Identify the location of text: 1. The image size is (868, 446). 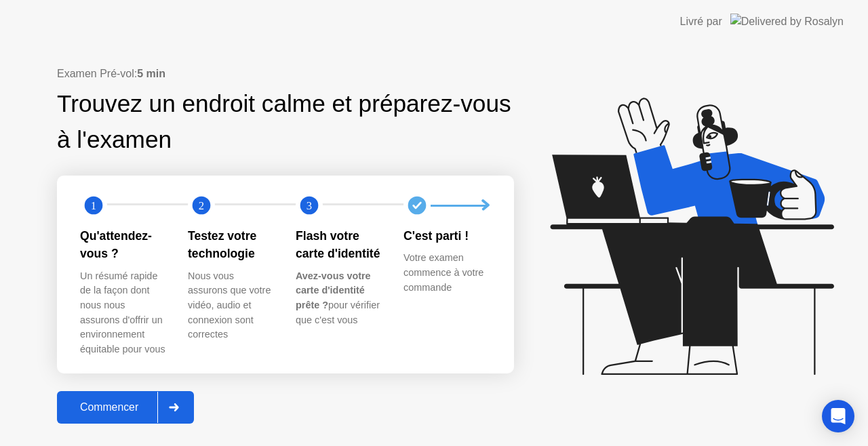
(94, 205).